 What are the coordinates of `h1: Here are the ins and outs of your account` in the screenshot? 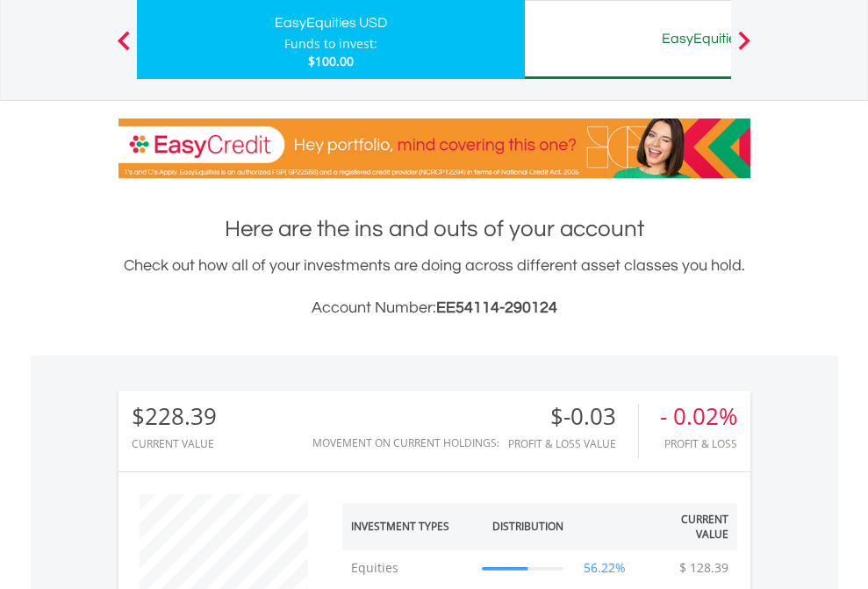 It's located at (434, 230).